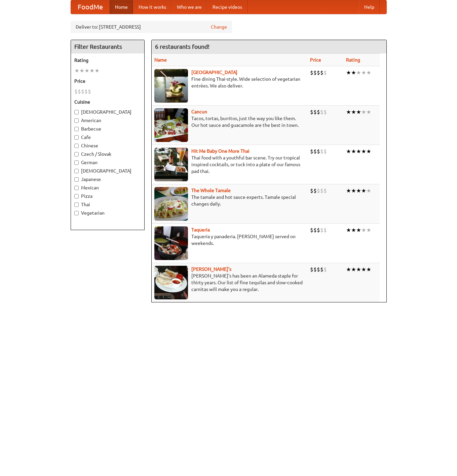 The height and width of the screenshot is (476, 457). I want to click on p: Thai food with a youthful bar scene. Try our tropical inspired cocktails, or tuck into a plate of..., so click(230, 164).